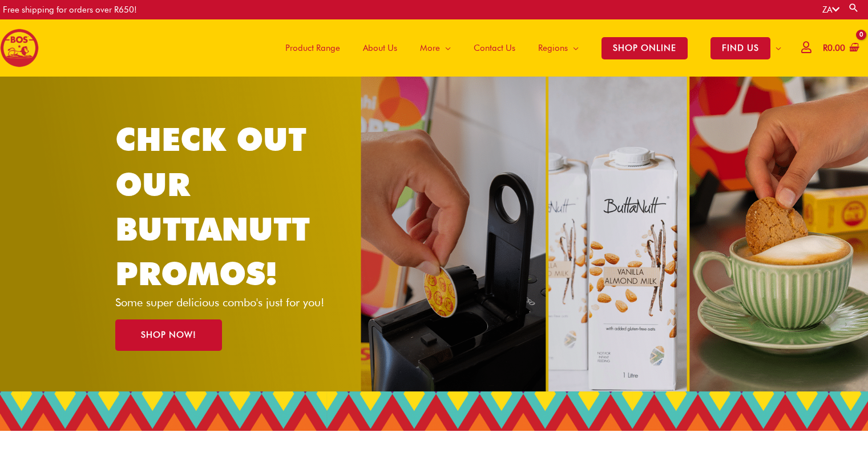  Describe the element at coordinates (495, 48) in the screenshot. I see `a: Contact Us` at that location.